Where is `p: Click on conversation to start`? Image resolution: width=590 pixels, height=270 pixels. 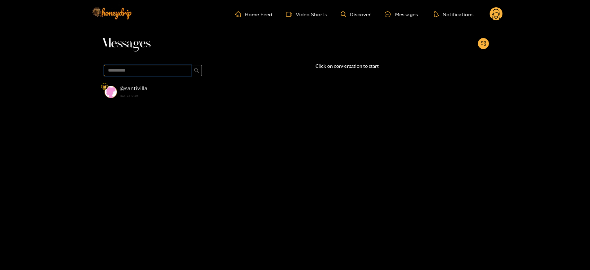 p: Click on conversation to start is located at coordinates (347, 66).